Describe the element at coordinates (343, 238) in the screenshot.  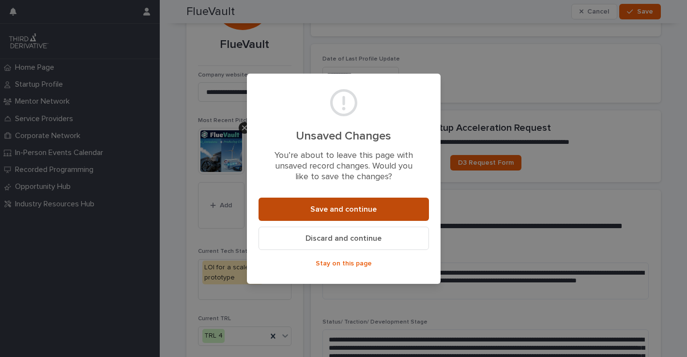
I see `span: Discard and continue` at that location.